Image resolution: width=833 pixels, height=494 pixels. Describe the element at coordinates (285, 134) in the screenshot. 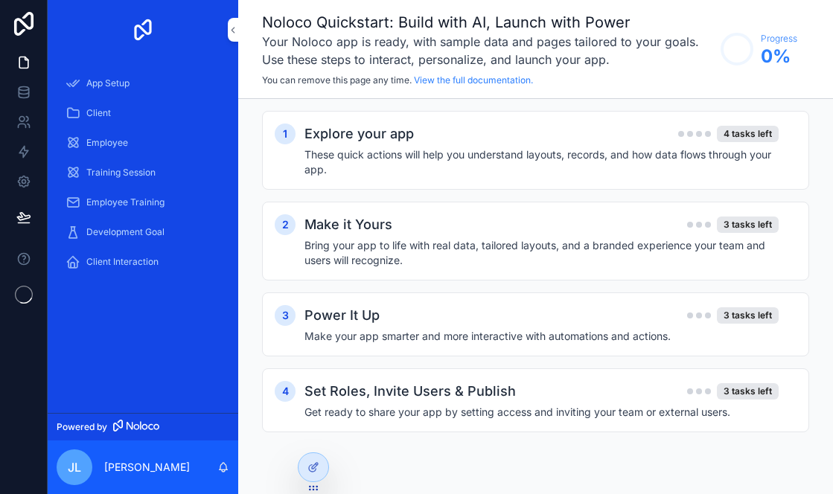

I see `div: 1` at that location.